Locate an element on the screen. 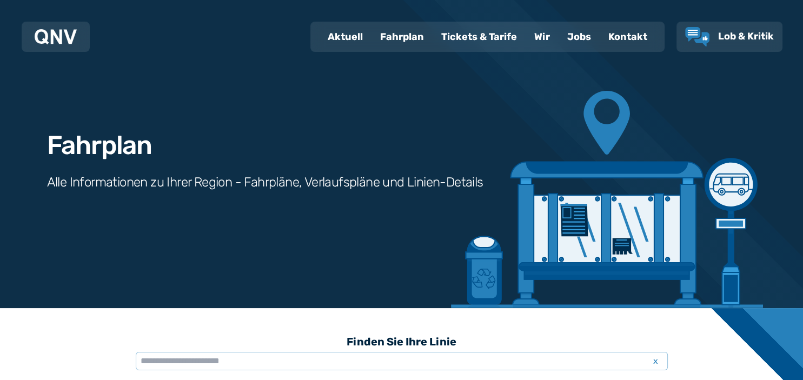 The width and height of the screenshot is (803, 380). a: Fahrplan is located at coordinates (402, 37).